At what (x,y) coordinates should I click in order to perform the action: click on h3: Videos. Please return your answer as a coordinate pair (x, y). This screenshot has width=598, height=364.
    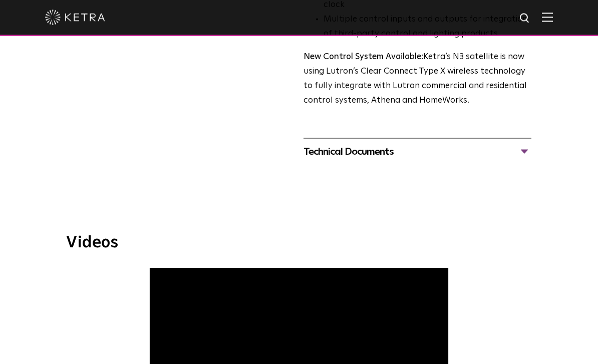
    Looking at the image, I should click on (299, 243).